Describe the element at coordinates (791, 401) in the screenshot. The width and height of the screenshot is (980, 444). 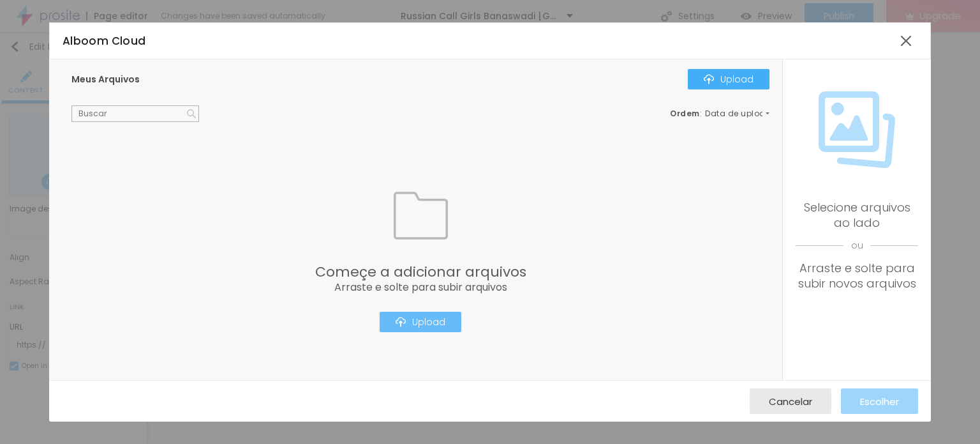
I see `span: Cancelar` at that location.